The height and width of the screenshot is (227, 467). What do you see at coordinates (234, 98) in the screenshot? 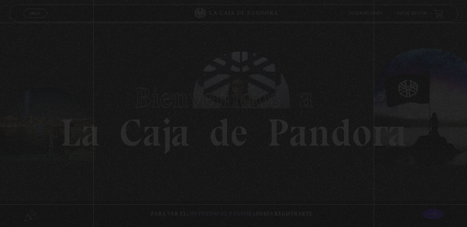
I see `span: Bienvenidos a` at bounding box center [234, 98].